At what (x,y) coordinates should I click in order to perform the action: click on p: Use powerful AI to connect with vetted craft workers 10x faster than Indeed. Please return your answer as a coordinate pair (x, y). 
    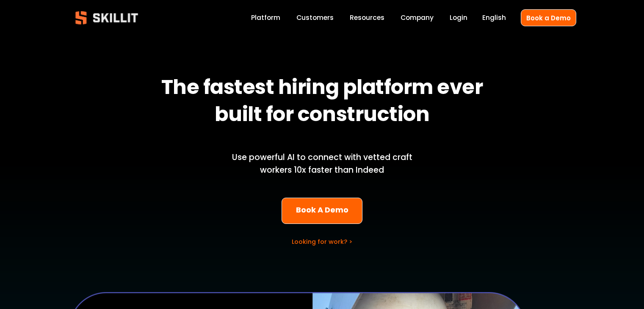
    Looking at the image, I should click on (322, 164).